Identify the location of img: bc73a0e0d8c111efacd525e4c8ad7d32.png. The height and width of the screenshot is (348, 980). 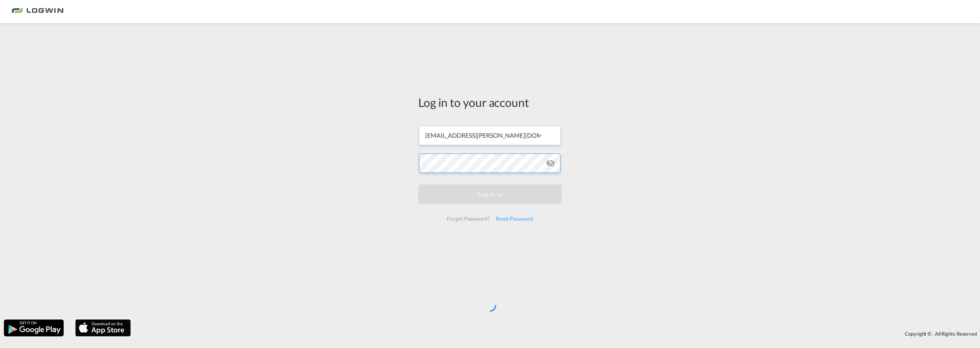
(38, 11).